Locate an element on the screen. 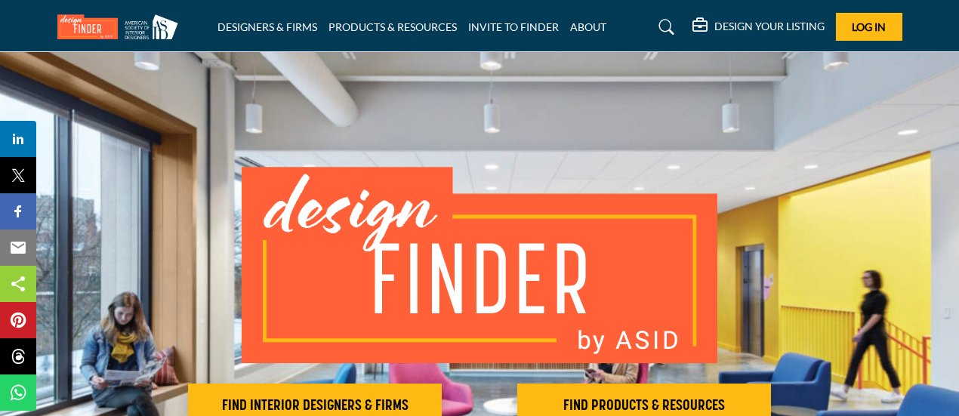  a: INVITE TO FINDER is located at coordinates (514, 26).